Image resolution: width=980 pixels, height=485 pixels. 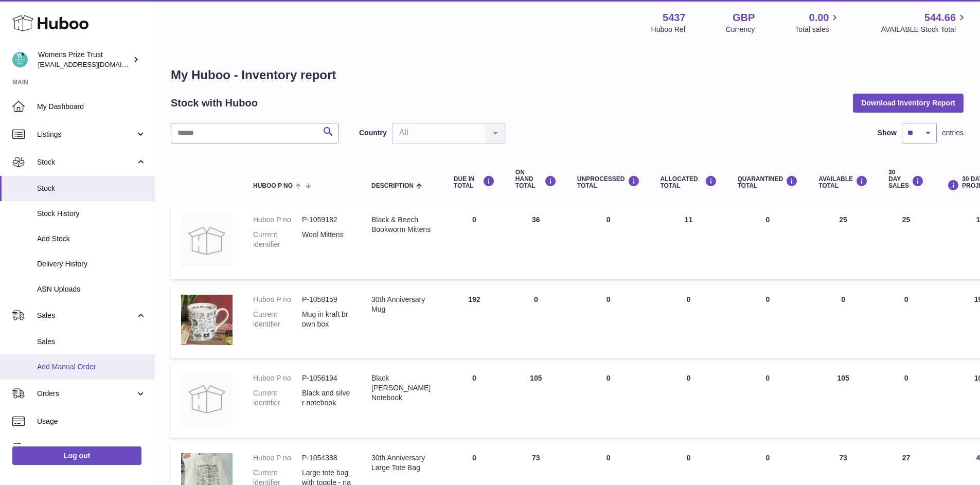 I want to click on div: QUARANTINED Total, so click(x=768, y=182).